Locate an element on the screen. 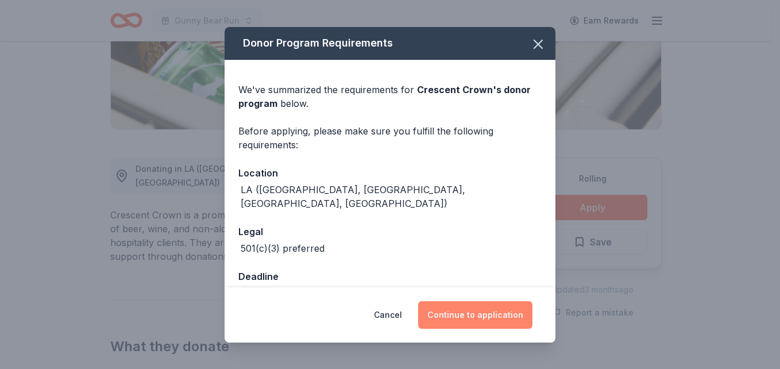 This screenshot has width=780, height=369. button: Cancel is located at coordinates (388, 315).